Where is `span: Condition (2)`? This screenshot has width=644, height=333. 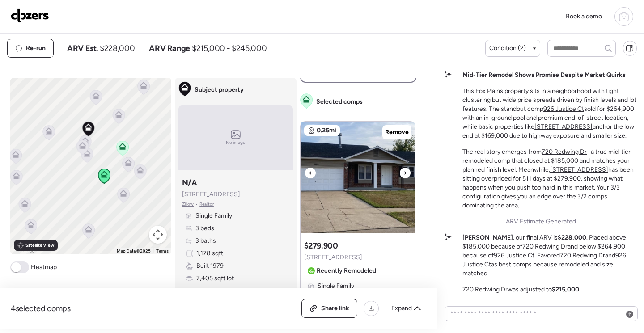 span: Condition (2) is located at coordinates (508, 49).